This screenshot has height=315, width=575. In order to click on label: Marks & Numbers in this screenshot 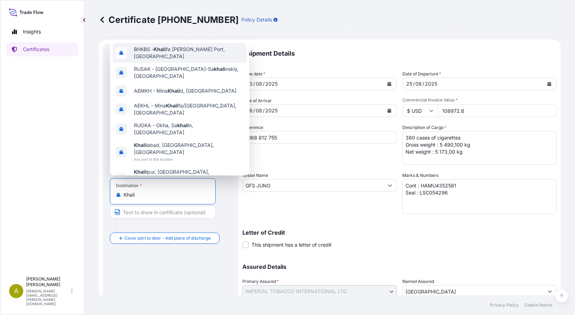, I will do `click(420, 175)`.